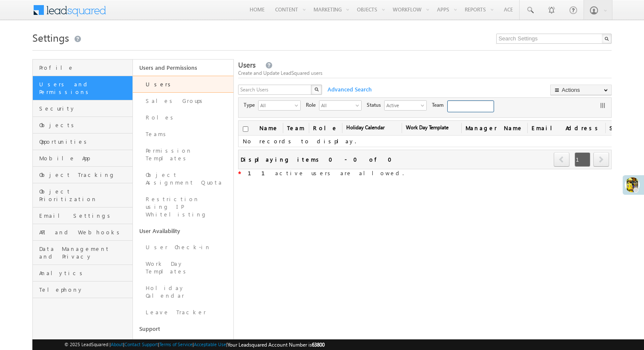 Image resolution: width=644 pixels, height=350 pixels. Describe the element at coordinates (85, 215) in the screenshot. I see `span: Email Settings` at that location.